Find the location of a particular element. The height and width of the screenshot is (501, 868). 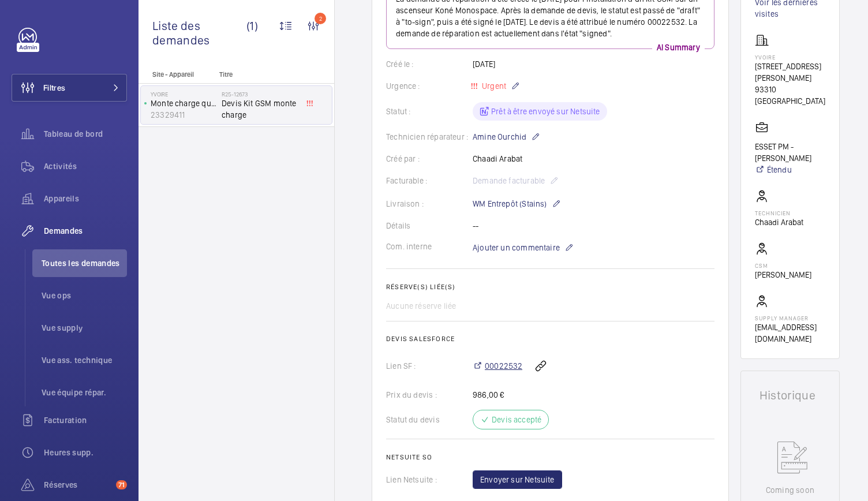

span: 71 is located at coordinates (121, 485).